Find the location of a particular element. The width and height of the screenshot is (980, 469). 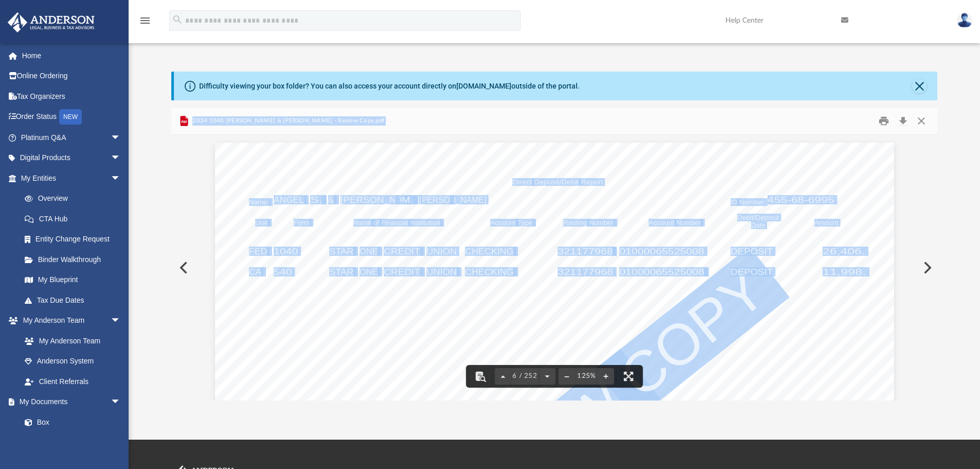

span: ANGEL is located at coordinates (289, 200).